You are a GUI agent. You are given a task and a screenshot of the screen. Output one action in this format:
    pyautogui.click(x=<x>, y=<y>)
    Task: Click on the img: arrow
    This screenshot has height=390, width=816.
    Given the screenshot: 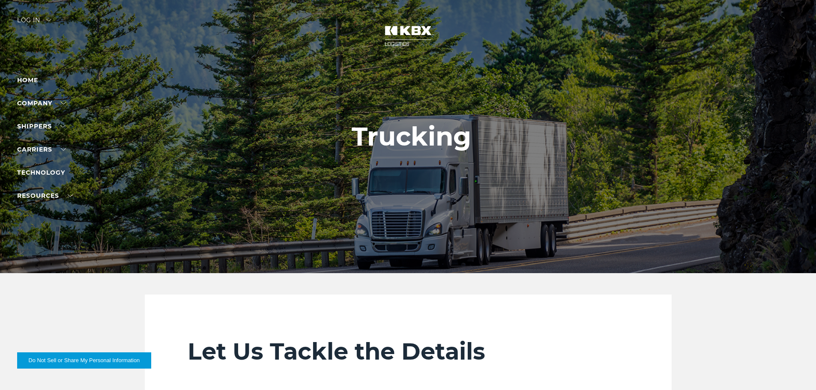 What is the action you would take?
    pyautogui.click(x=49, y=20)
    